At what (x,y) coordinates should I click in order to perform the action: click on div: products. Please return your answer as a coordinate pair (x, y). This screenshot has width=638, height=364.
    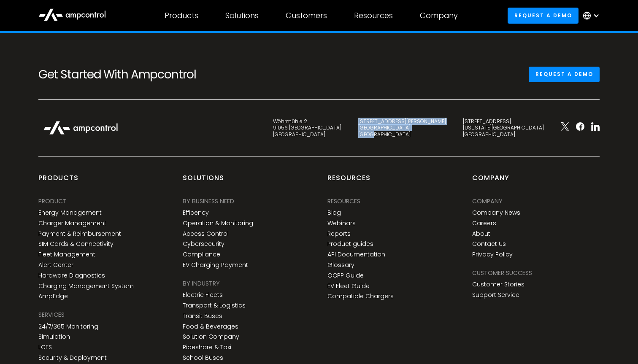
    Looking at the image, I should click on (58, 181).